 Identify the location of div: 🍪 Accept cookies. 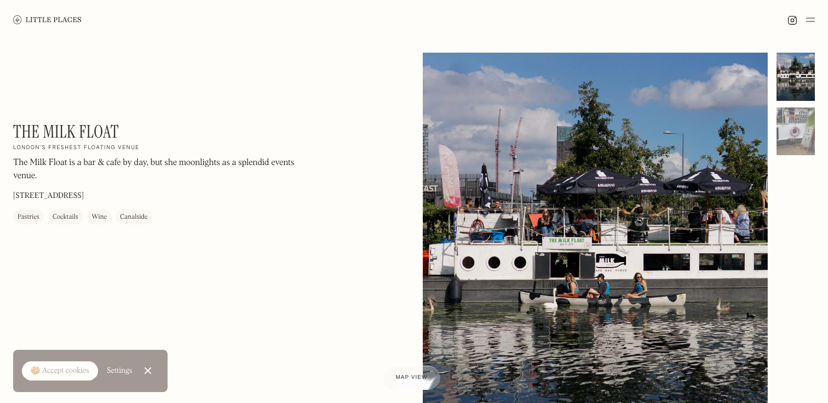
(60, 371).